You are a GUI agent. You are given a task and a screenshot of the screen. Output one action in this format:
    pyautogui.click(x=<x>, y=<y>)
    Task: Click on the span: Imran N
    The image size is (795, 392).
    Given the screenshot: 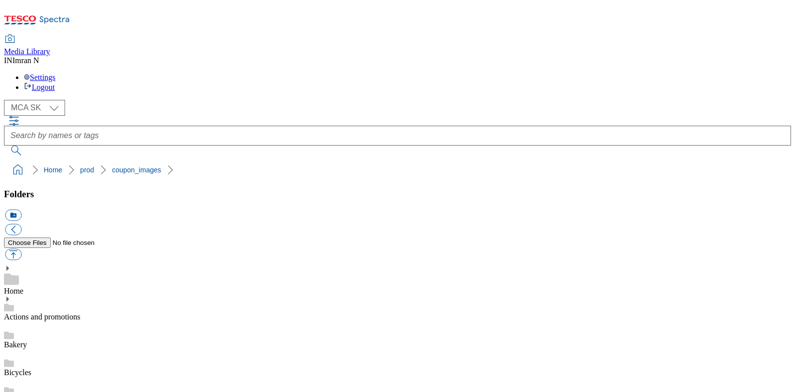 What is the action you would take?
    pyautogui.click(x=26, y=60)
    